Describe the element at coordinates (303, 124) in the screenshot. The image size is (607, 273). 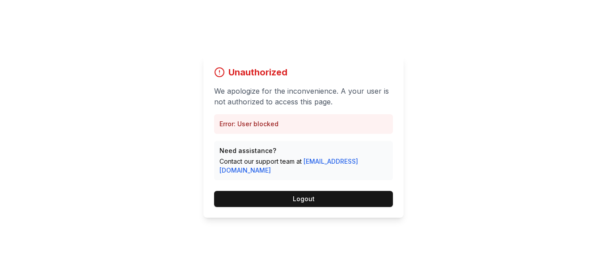
I see `p: Error: User blocked` at that location.